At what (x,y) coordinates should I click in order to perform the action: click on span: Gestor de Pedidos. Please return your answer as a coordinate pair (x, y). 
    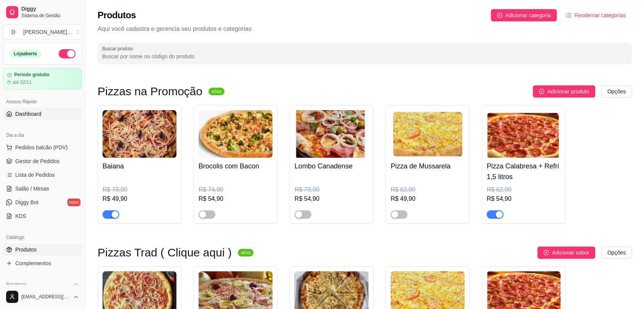
    Looking at the image, I should click on (37, 161).